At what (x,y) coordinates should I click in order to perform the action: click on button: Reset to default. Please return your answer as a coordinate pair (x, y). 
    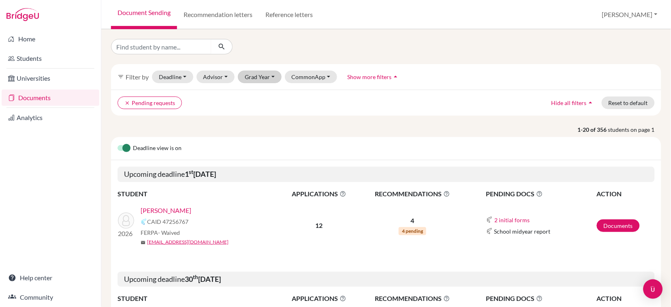
    Looking at the image, I should click on (628, 103).